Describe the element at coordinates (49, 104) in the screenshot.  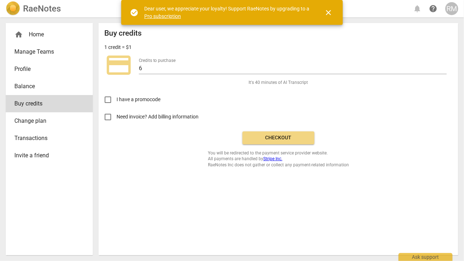
I see `a: Buy credits` at that location.